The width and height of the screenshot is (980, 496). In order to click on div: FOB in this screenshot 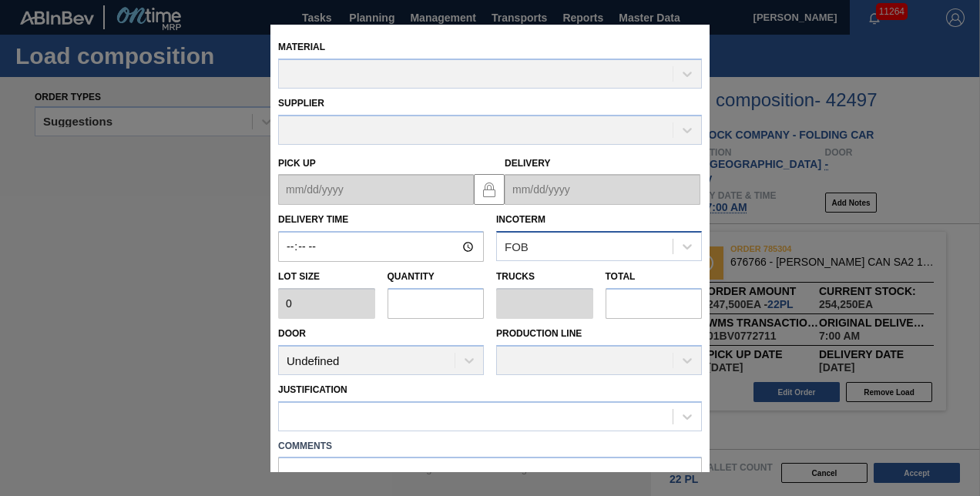, I will do `click(517, 246)`.